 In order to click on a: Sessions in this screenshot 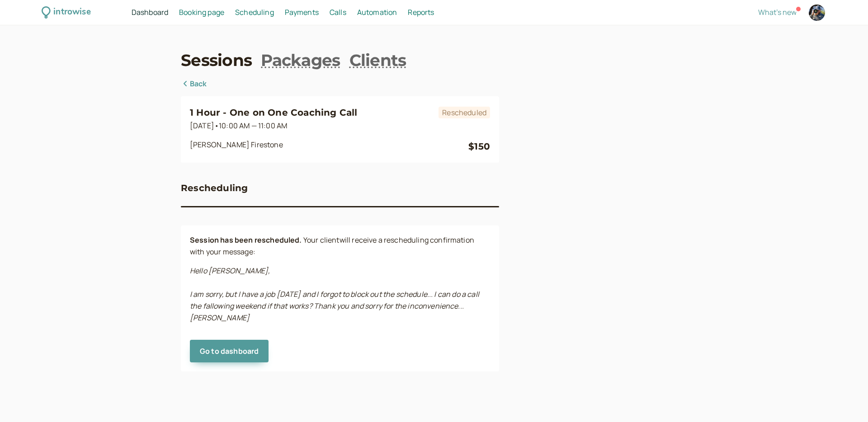, I will do `click(216, 60)`.